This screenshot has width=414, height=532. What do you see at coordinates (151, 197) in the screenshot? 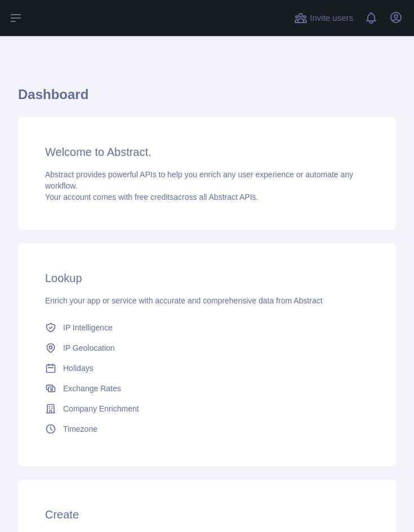
I see `span: Your account comes with across all Abstract APIs.` at bounding box center [151, 197].